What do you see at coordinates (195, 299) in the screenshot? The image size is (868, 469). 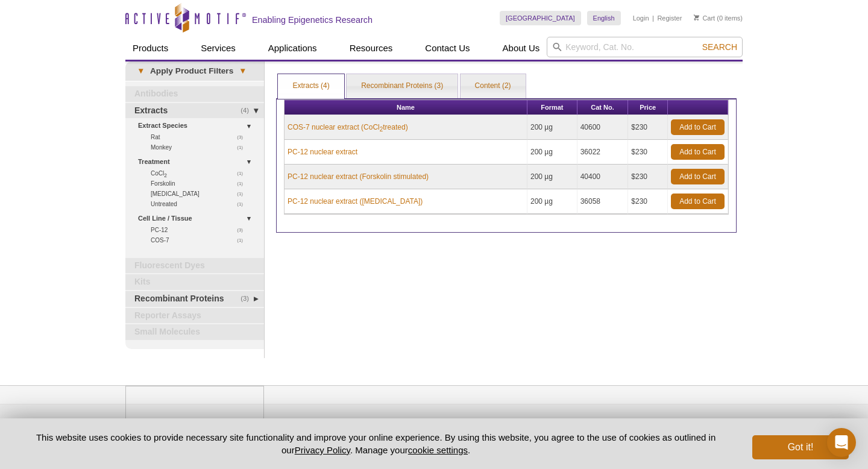 I see `a: (3)Recombinant Proteins` at bounding box center [195, 299].